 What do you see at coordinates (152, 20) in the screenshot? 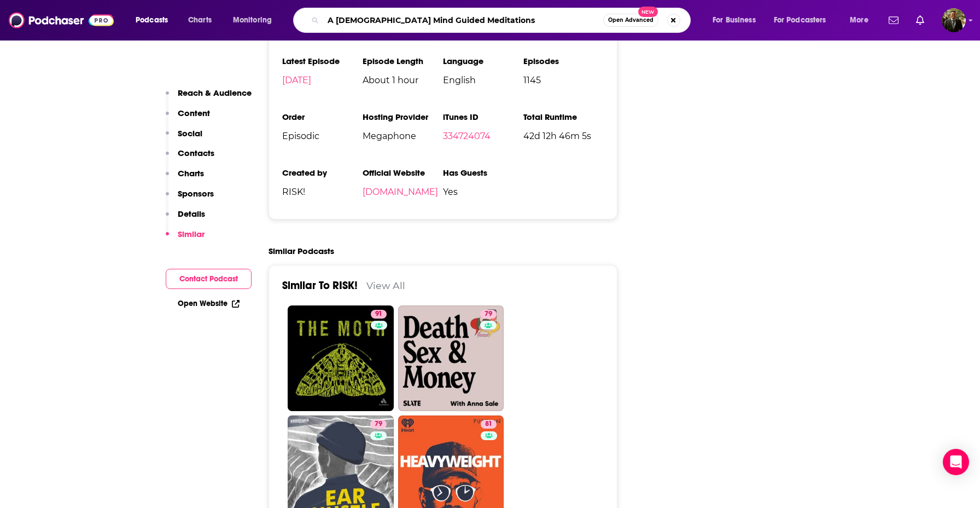
I see `span: Podcasts` at bounding box center [152, 20].